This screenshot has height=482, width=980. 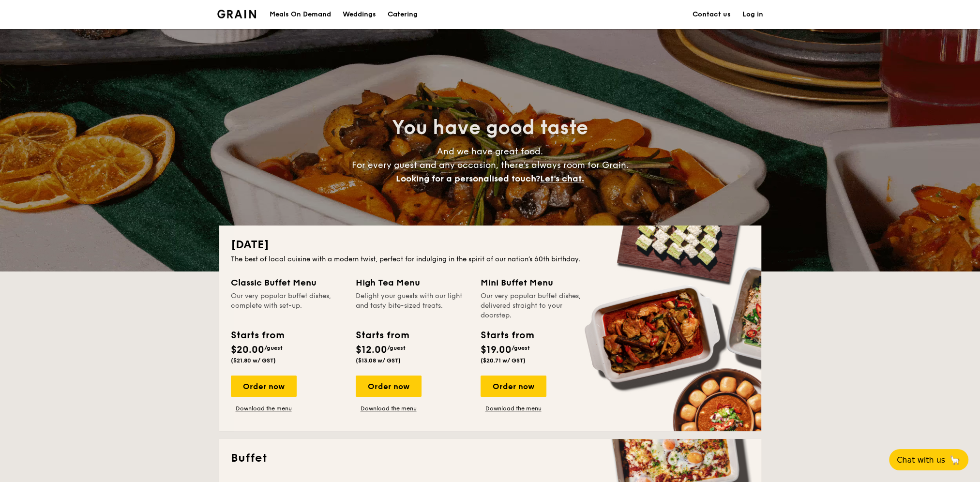 What do you see at coordinates (490, 260) in the screenshot?
I see `div: The best of local cuisine with a modern twist, perfect for indulging in the spirit of our nation’...` at bounding box center [490, 260].